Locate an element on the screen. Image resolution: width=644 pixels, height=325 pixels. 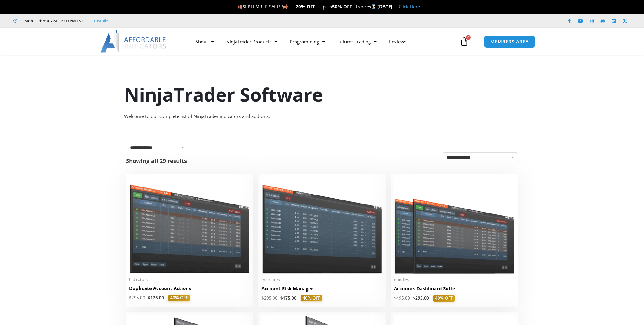
img: Duplicate Account Actions is located at coordinates (190, 225).